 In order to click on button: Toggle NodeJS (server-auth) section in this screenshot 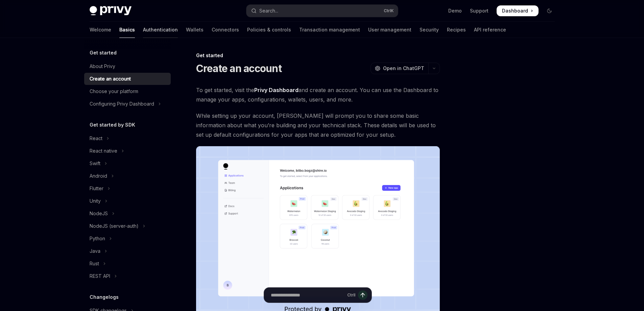, I will do `click(127, 226)`.